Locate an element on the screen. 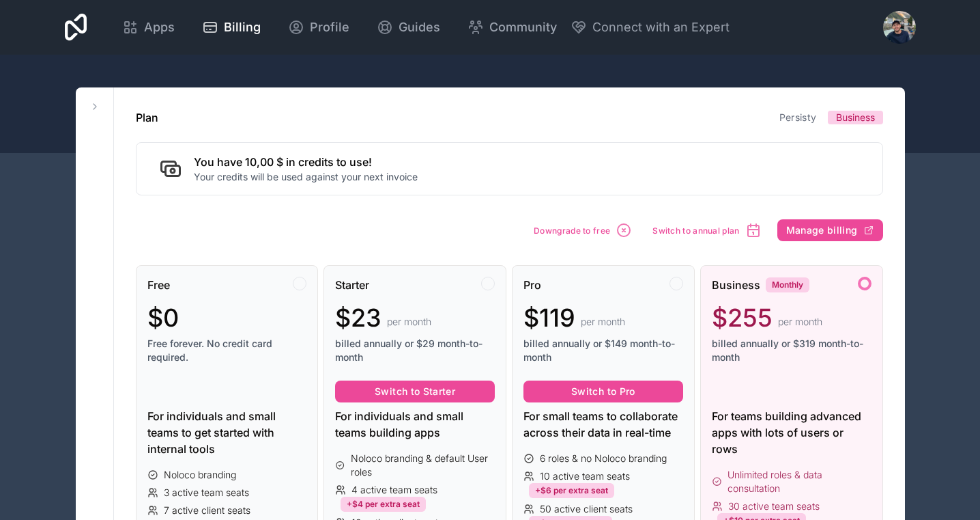 The height and width of the screenshot is (520, 980). span: 3 active team seats is located at coordinates (206, 493).